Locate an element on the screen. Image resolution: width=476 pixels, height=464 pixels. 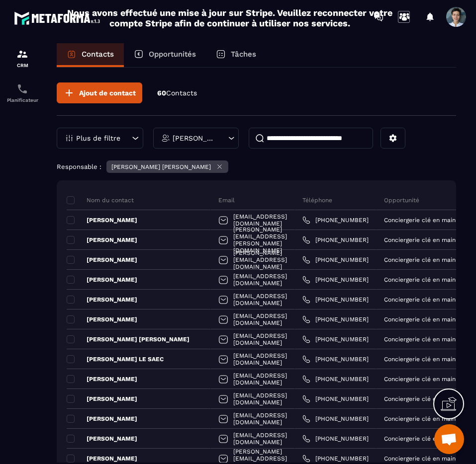
p: CRM is located at coordinates (22, 65).